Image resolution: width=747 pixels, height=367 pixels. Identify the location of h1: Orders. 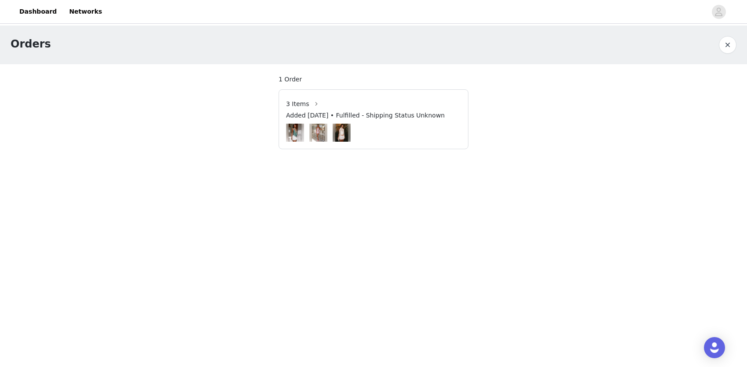
(31, 44).